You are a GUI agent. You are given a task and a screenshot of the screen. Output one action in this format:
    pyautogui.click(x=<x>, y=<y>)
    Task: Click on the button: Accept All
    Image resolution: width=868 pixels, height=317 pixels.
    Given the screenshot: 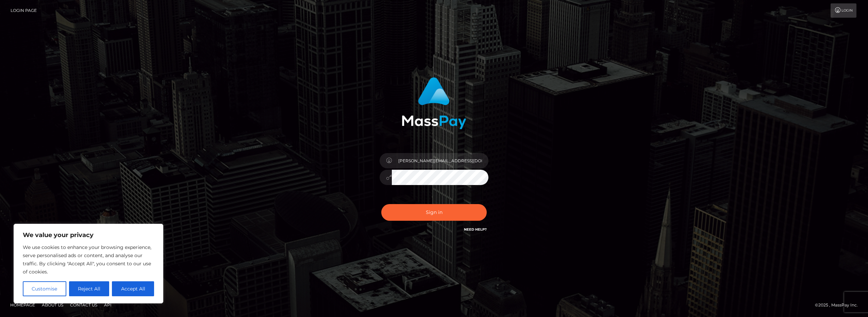 What is the action you would take?
    pyautogui.click(x=133, y=289)
    